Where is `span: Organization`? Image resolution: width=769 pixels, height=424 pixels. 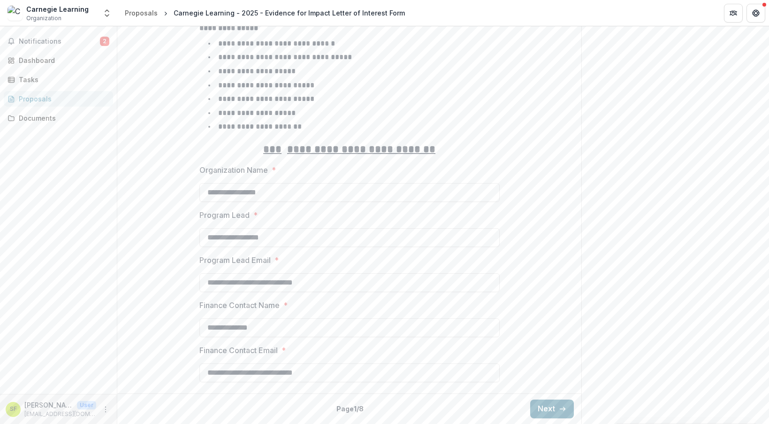 span: Organization is located at coordinates (44, 18).